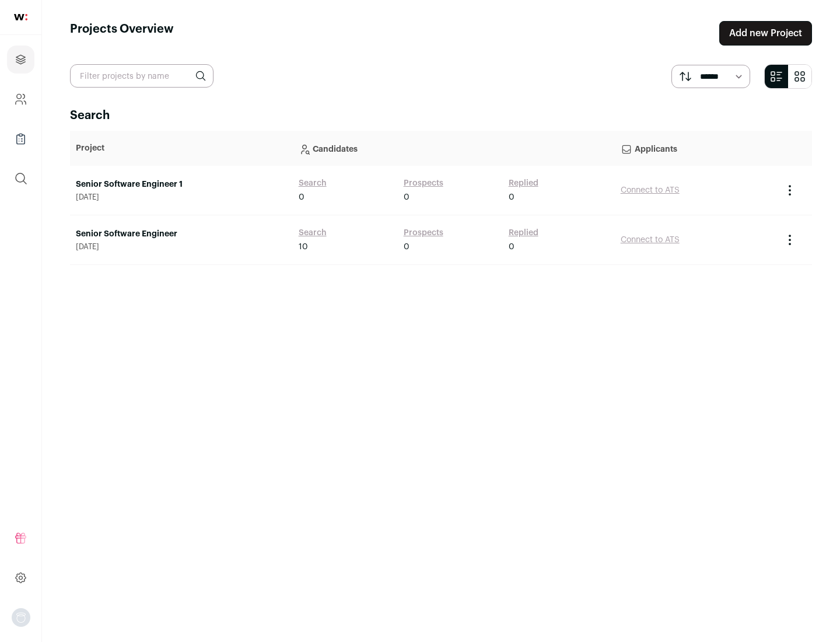 This screenshot has width=840, height=642. Describe the element at coordinates (765, 33) in the screenshot. I see `a: Add new Project` at that location.